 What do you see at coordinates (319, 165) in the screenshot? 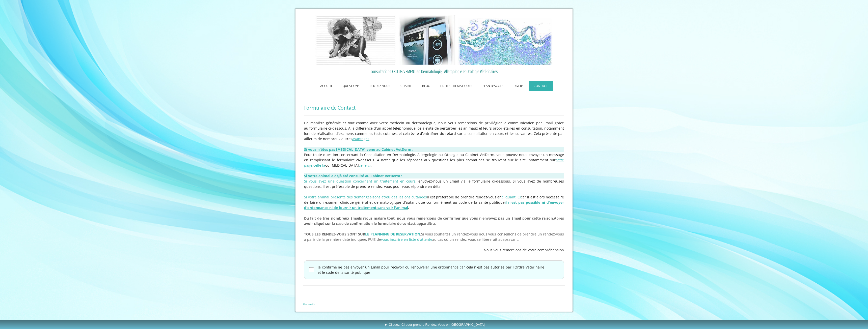
I see `a: celle là` at bounding box center [319, 165].